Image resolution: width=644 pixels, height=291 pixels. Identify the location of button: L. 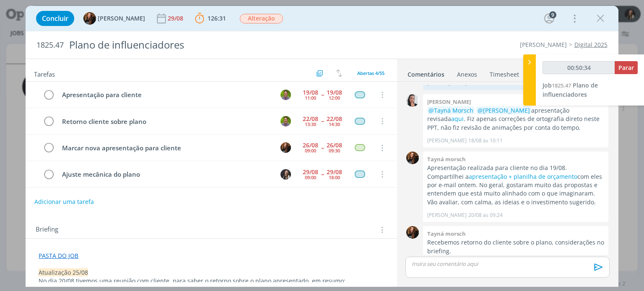
(286, 174).